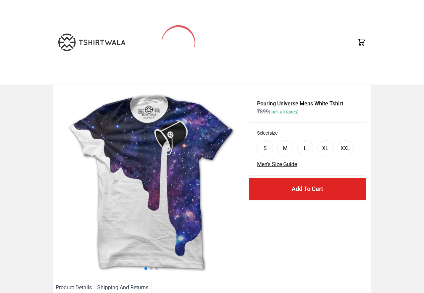 This screenshot has height=293, width=424. I want to click on button: Add To Cart, so click(308, 189).